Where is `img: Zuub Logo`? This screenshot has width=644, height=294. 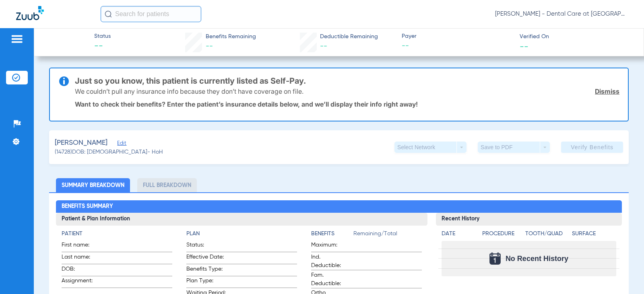
img: Zuub Logo is located at coordinates (30, 13).